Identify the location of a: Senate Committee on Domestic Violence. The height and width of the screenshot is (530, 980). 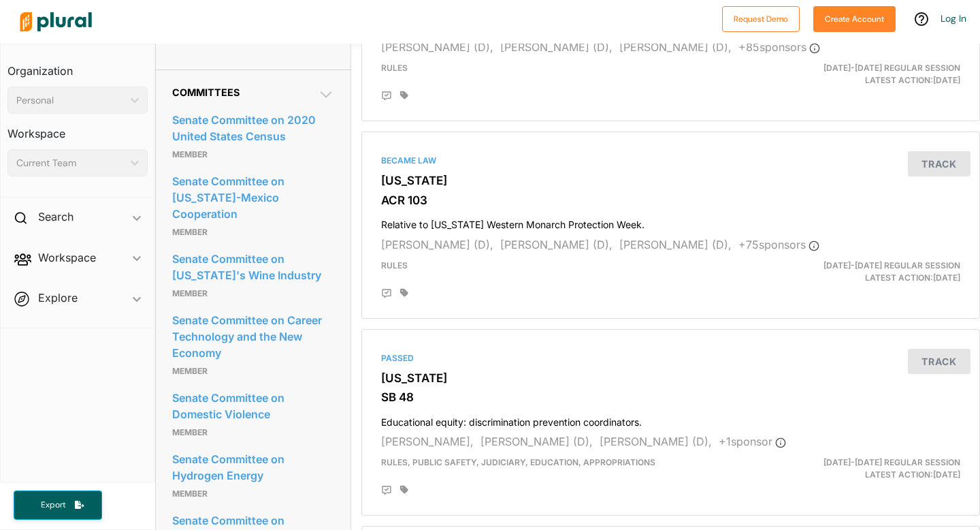
(253, 406).